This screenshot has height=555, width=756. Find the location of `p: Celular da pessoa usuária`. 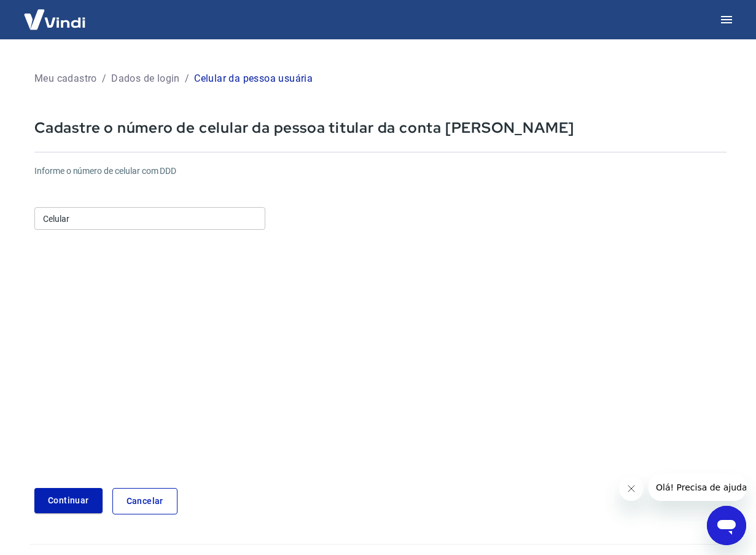

p: Celular da pessoa usuária is located at coordinates (253, 79).